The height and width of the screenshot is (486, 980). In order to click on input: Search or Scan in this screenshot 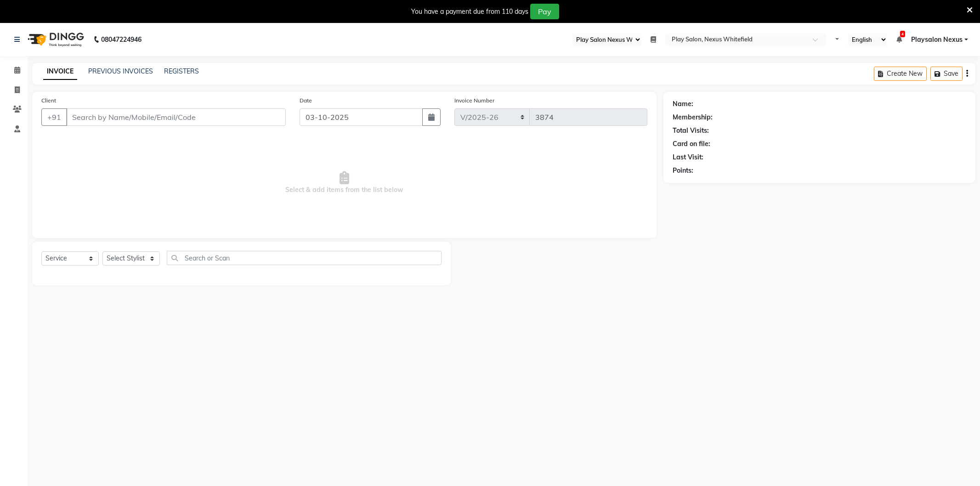, I will do `click(305, 258)`.